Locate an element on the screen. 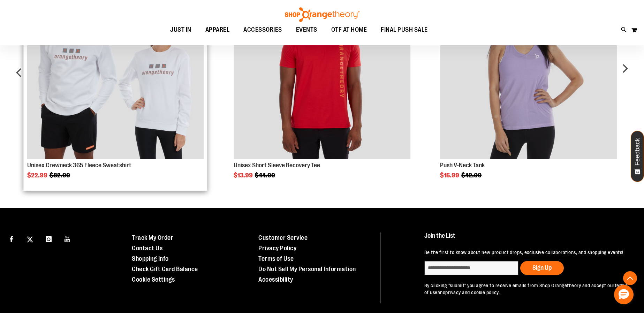 This screenshot has width=644, height=313. a: Visit our Instagram page is located at coordinates (49, 239).